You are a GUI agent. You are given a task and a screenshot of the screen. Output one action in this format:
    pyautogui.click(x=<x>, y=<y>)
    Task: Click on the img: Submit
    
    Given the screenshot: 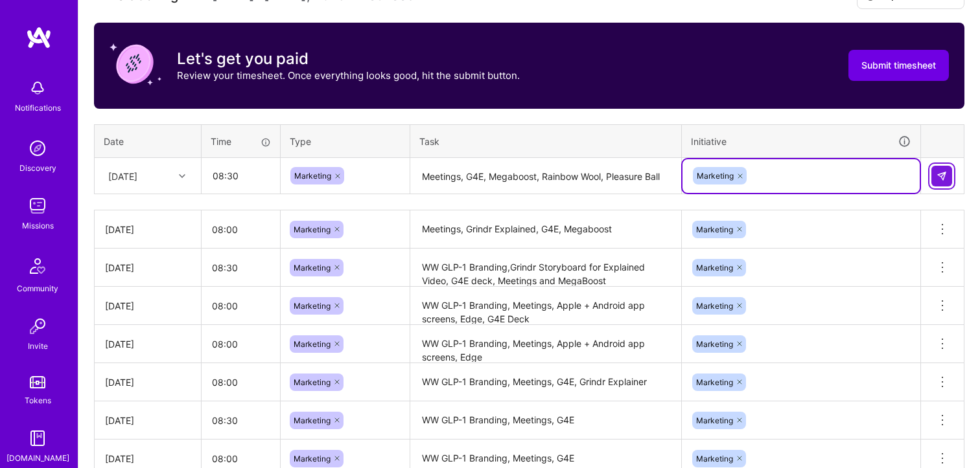 What is the action you would take?
    pyautogui.click(x=942, y=176)
    